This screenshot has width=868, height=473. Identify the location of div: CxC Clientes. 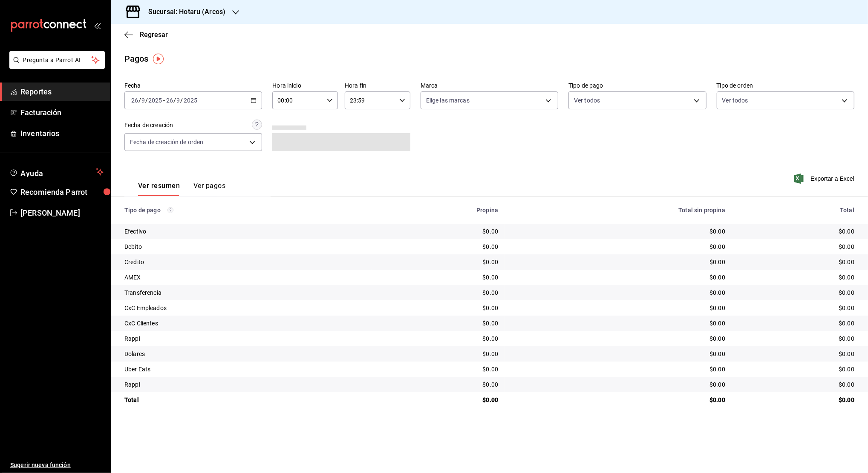
(245, 323).